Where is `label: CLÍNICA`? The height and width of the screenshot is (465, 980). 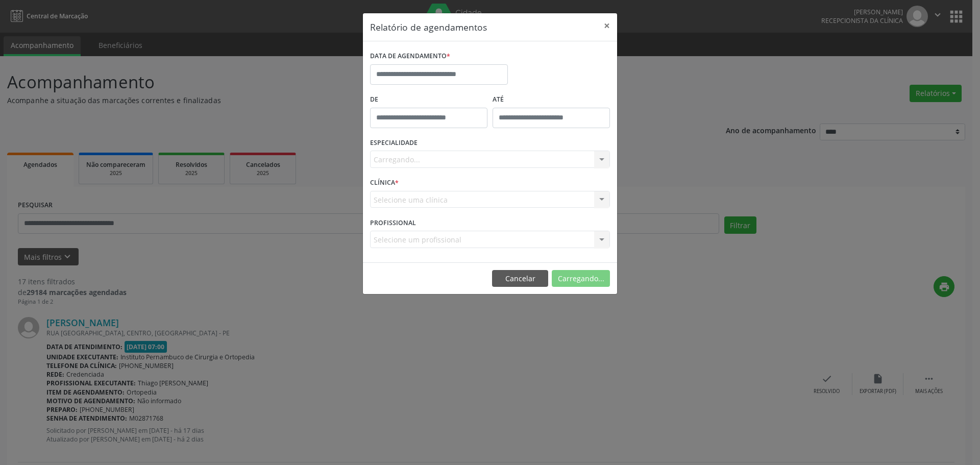
label: CLÍNICA is located at coordinates (384, 182).